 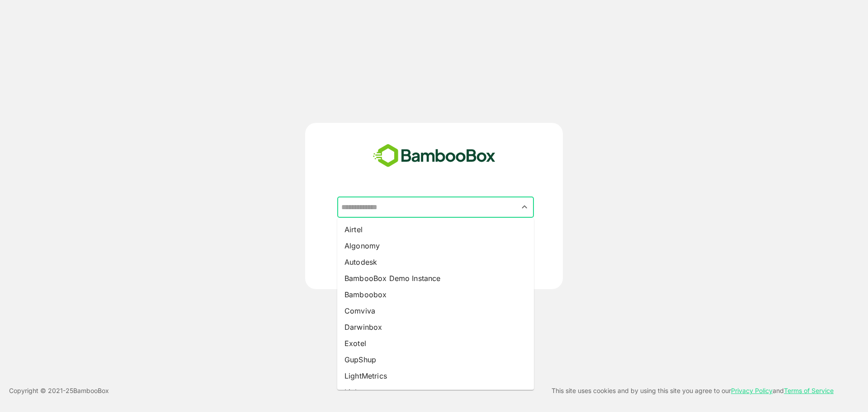 I want to click on img: bamboobox, so click(x=434, y=156).